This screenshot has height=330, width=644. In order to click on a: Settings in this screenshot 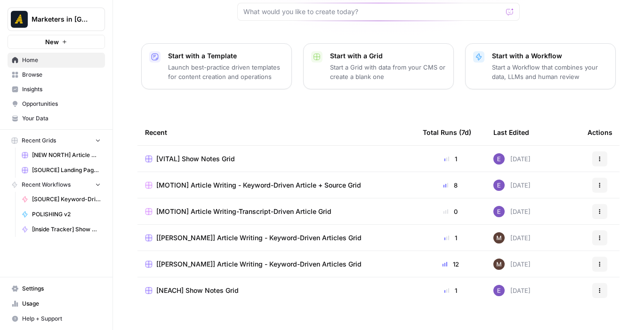, I will do `click(56, 289)`.